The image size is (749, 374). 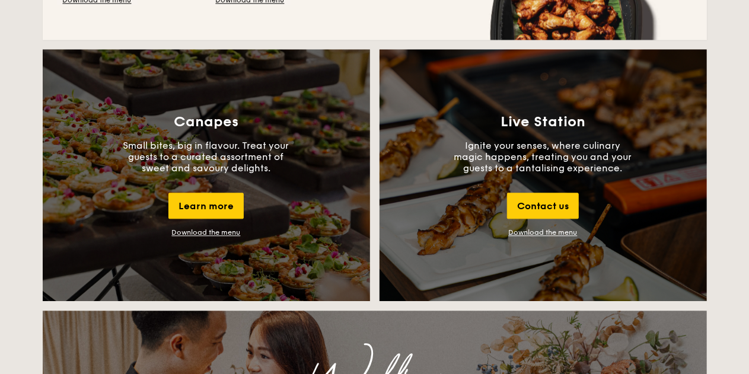 I want to click on p: Small bites, big in flavour. Treat your guests to a curated assortment of sweet and savoury delig..., so click(x=206, y=157).